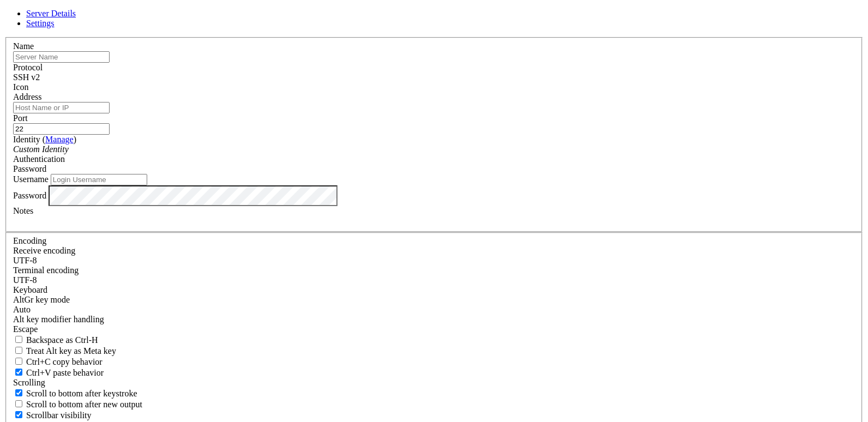 This screenshot has height=422, width=868. What do you see at coordinates (20, 117) in the screenshot?
I see `label: Port` at bounding box center [20, 117].